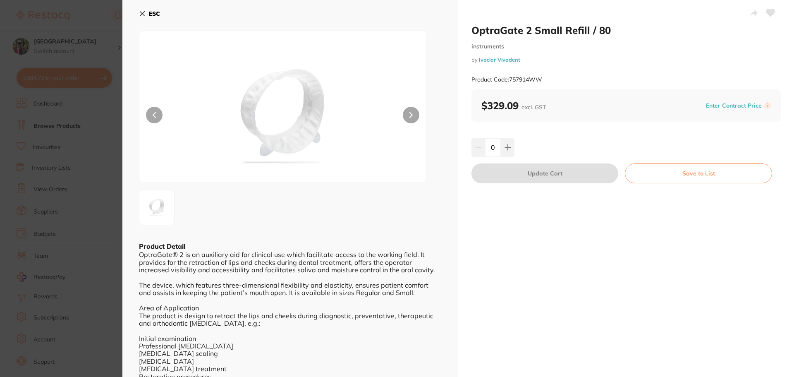 Image resolution: width=794 pixels, height=377 pixels. I want to click on button: Enter Contract Price, so click(734, 105).